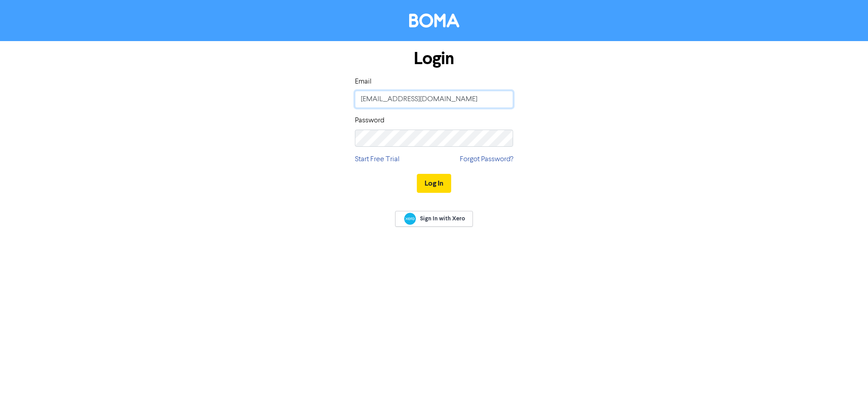 Image resolution: width=868 pixels, height=415 pixels. What do you see at coordinates (434, 184) in the screenshot?
I see `button: Log In` at bounding box center [434, 184].